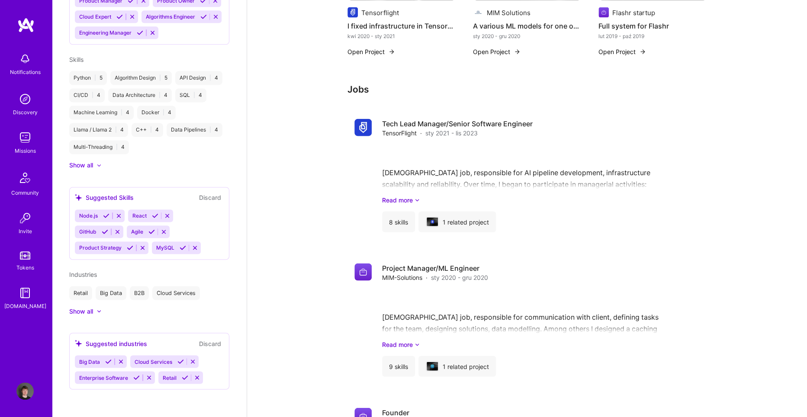  Describe the element at coordinates (25, 267) in the screenshot. I see `div: Tokens` at that location.